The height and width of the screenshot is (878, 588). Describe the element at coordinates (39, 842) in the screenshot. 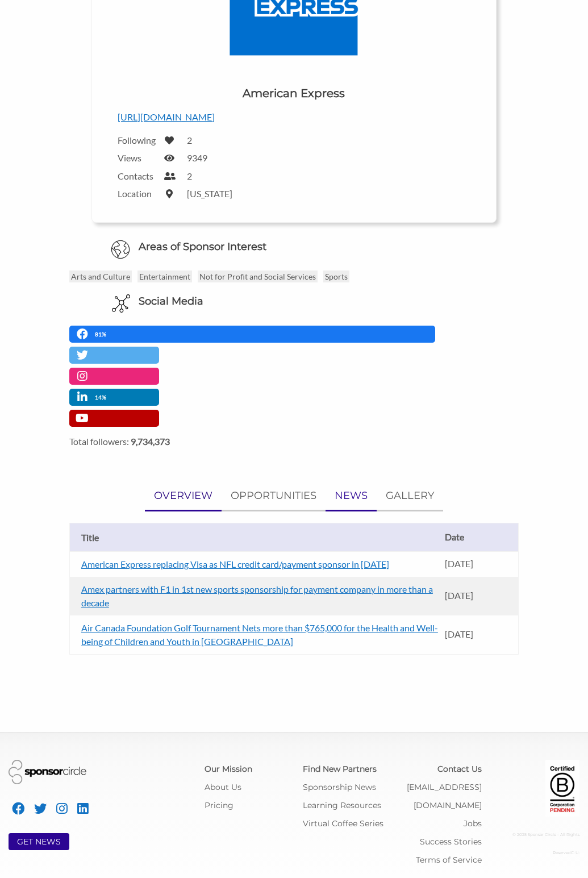

I see `a: GET NEWS` at that location.